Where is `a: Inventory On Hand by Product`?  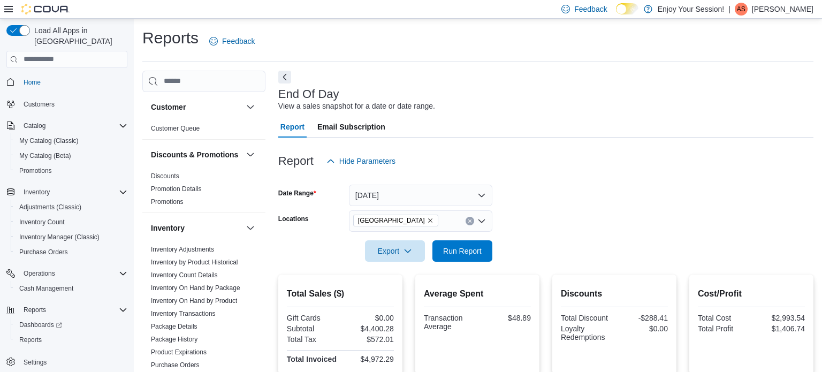
a: Inventory On Hand by Product is located at coordinates (194, 301).